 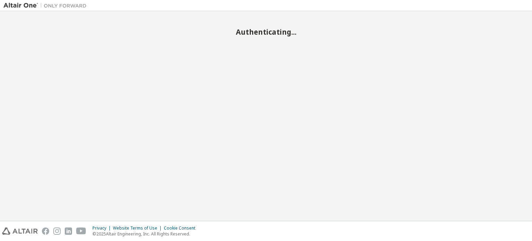 What do you see at coordinates (81, 231) in the screenshot?
I see `img: youtube.svg` at bounding box center [81, 231].